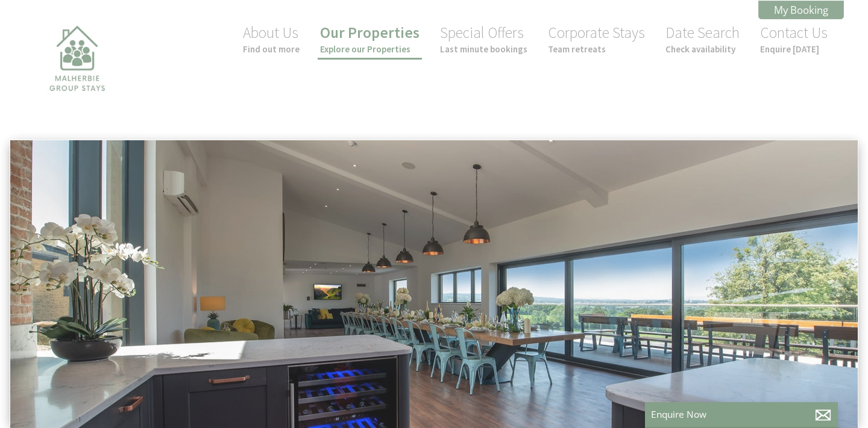  I want to click on a: My Booking, so click(801, 9).